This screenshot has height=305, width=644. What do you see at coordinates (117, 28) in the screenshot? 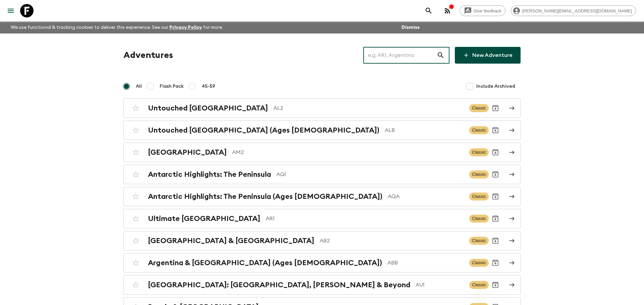
I see `p: We use functional & tracking cookies to deliver this experience. See our for more.` at bounding box center [117, 28].